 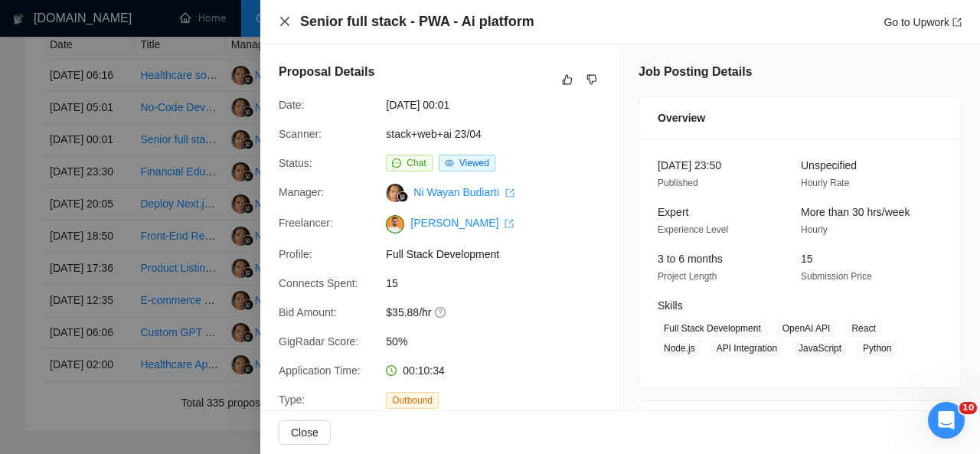 What do you see at coordinates (397, 163) in the screenshot?
I see `span: message` at bounding box center [397, 163].